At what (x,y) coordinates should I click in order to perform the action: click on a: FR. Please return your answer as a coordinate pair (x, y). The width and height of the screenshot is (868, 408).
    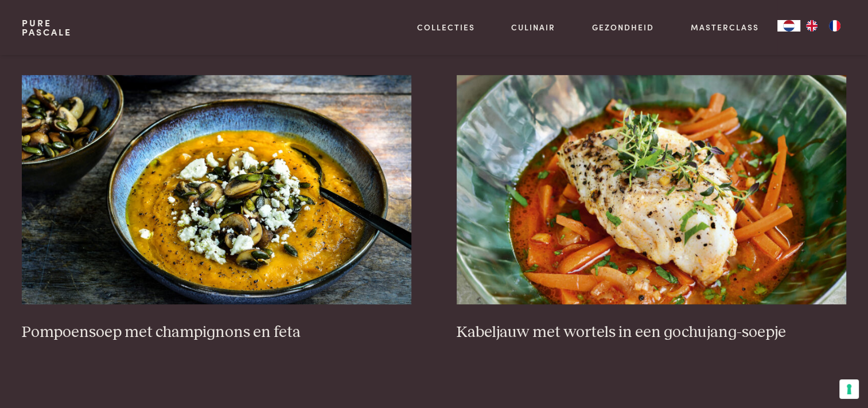
    Looking at the image, I should click on (834, 26).